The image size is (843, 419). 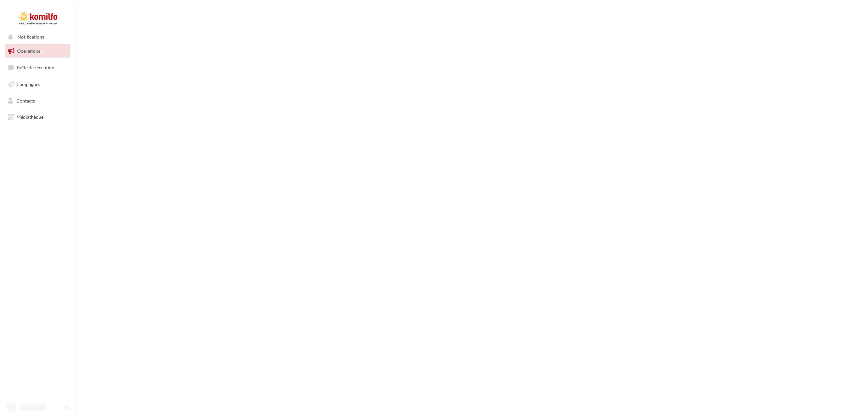 I want to click on span: Opérations, so click(x=29, y=51).